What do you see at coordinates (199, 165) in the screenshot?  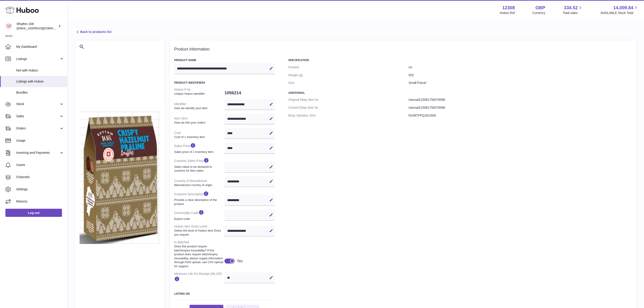 I see `dt: Customs Sales Price` at bounding box center [199, 165].